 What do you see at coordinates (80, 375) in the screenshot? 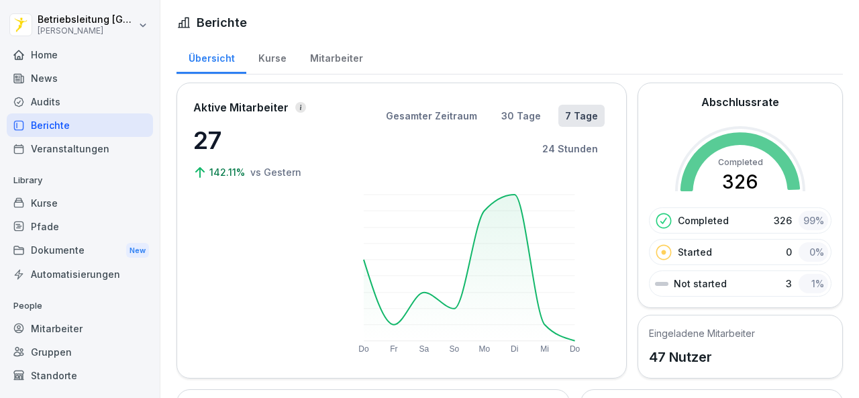
I see `div: Standorte` at bounding box center [80, 375].